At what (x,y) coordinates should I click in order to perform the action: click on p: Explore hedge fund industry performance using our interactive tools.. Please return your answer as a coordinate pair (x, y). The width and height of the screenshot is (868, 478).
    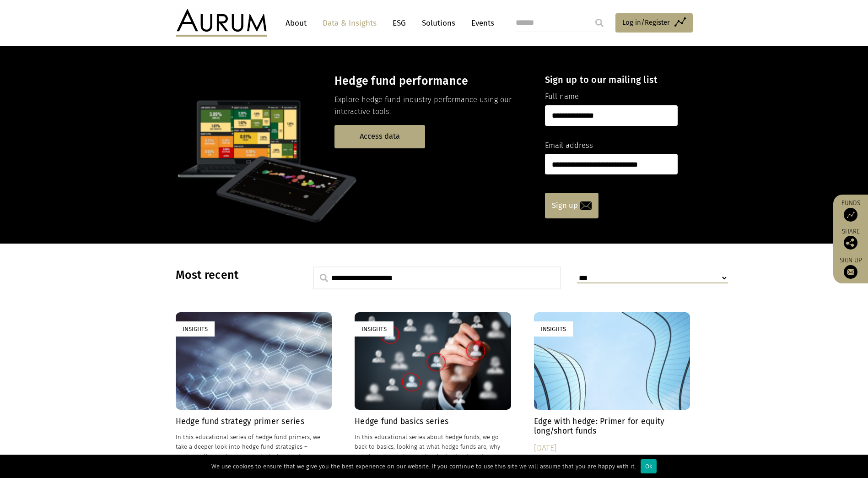
    Looking at the image, I should click on (432, 106).